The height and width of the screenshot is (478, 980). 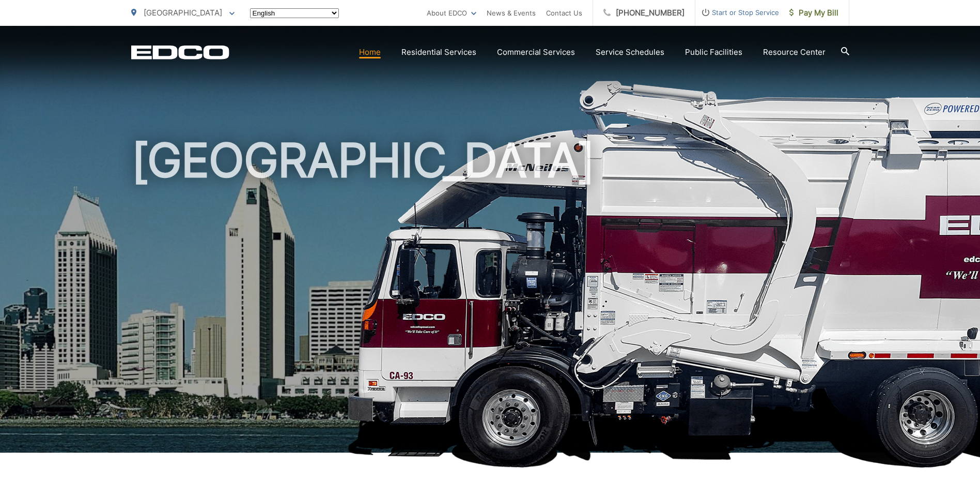 I want to click on span: Pay My Bill, so click(x=813, y=13).